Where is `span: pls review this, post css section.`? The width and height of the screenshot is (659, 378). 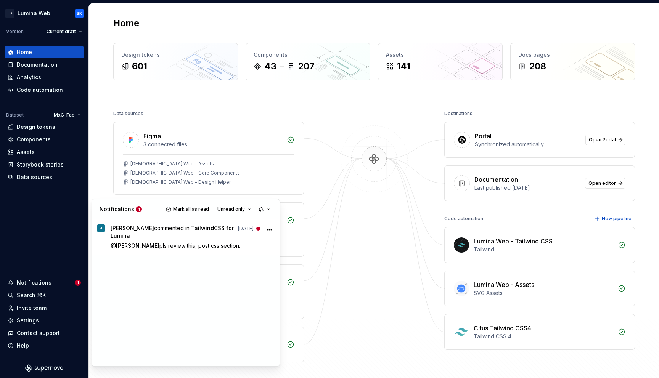
span: pls review this, post css section. is located at coordinates (200, 245).